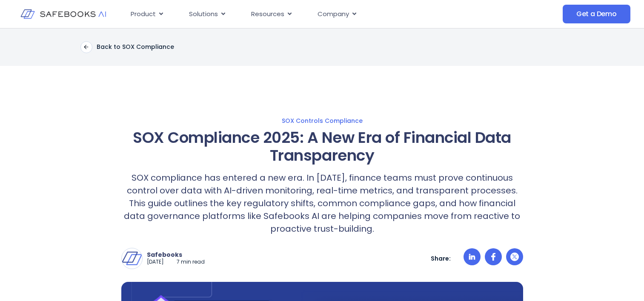  Describe the element at coordinates (127, 47) in the screenshot. I see `a: Back to SOX Compliance` at that location.